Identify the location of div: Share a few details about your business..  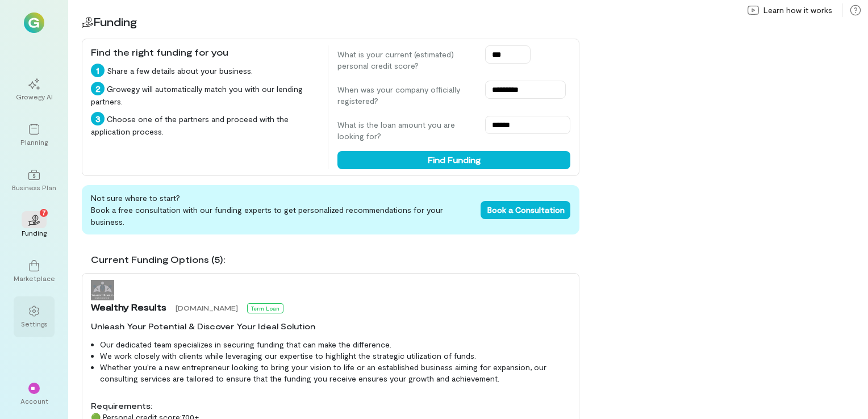
(205, 71).